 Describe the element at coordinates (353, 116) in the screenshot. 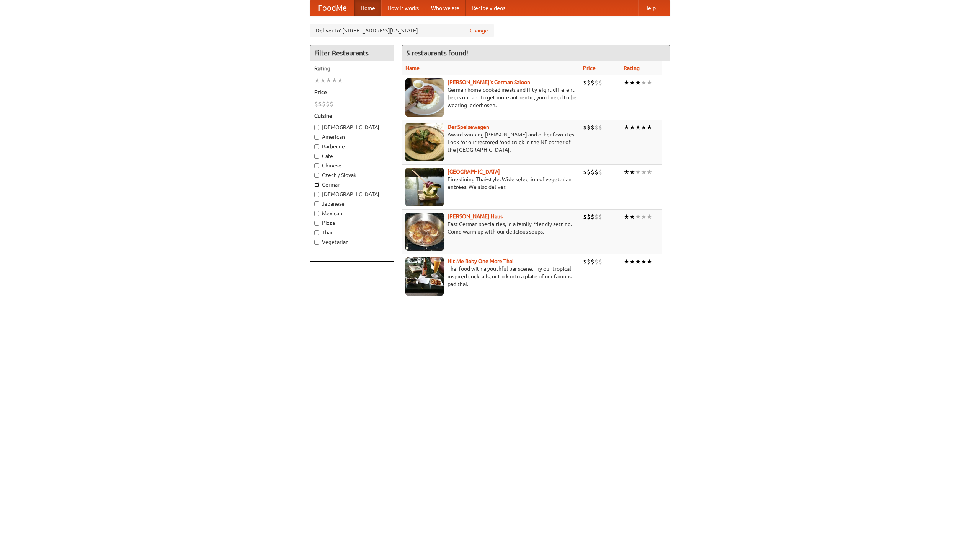

I see `h5: Cuisine` at that location.